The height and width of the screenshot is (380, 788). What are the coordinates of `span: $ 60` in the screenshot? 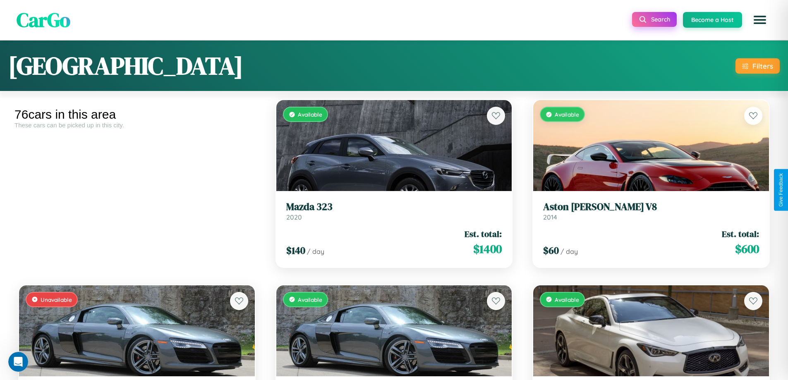 It's located at (551, 250).